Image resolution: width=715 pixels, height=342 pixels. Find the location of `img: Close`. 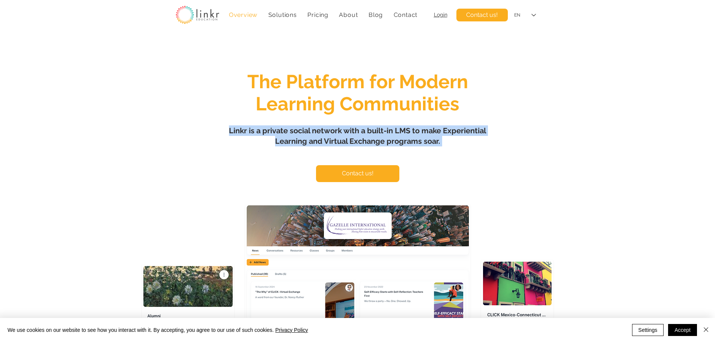

img: Close is located at coordinates (706, 329).